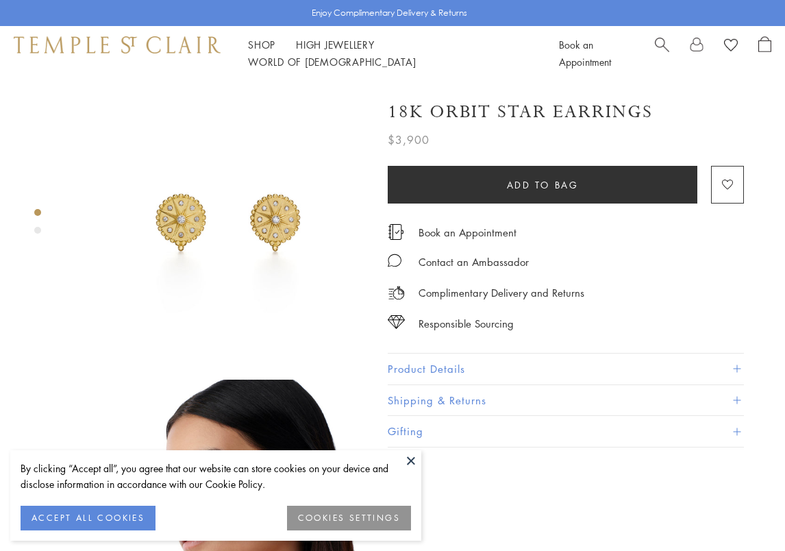  I want to click on button: Product Details, so click(566, 368).